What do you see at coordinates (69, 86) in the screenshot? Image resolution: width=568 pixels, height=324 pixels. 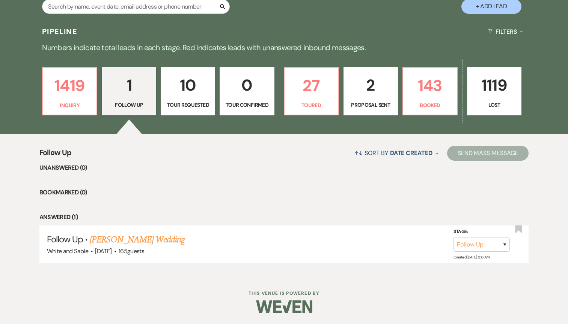 I see `p: 1419` at bounding box center [69, 86].